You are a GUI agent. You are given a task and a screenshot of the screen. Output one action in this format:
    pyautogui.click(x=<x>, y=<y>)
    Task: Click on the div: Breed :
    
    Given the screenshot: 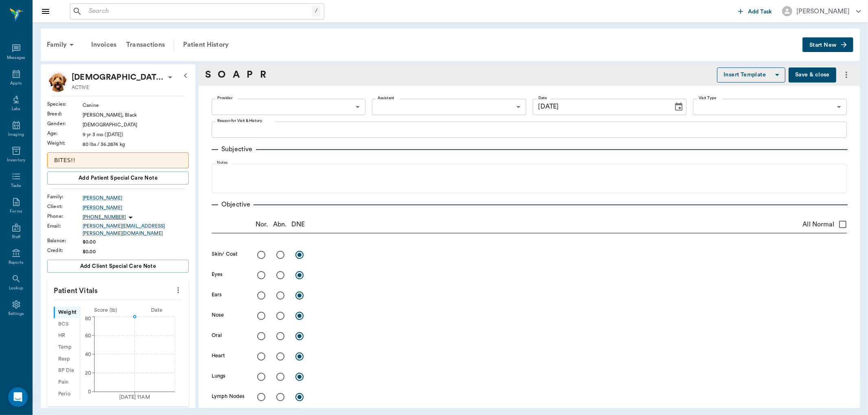 What is the action you would take?
    pyautogui.click(x=64, y=114)
    